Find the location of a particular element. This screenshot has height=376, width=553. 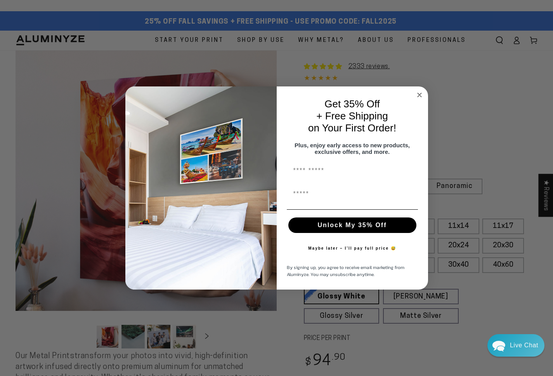

button: Unlock My 35% Off is located at coordinates (352, 225).